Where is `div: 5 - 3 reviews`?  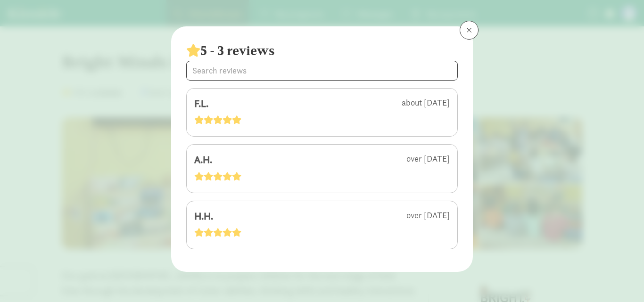
div: 5 - 3 reviews is located at coordinates (322, 51).